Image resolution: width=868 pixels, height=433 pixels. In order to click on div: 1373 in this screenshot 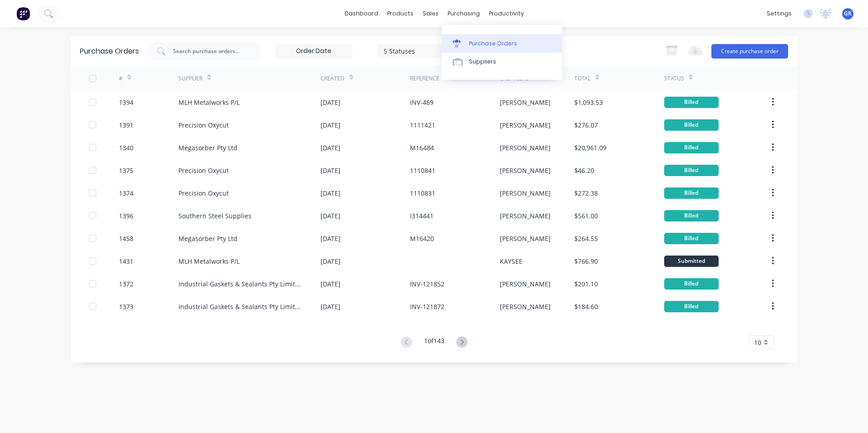, I will do `click(126, 306)`.